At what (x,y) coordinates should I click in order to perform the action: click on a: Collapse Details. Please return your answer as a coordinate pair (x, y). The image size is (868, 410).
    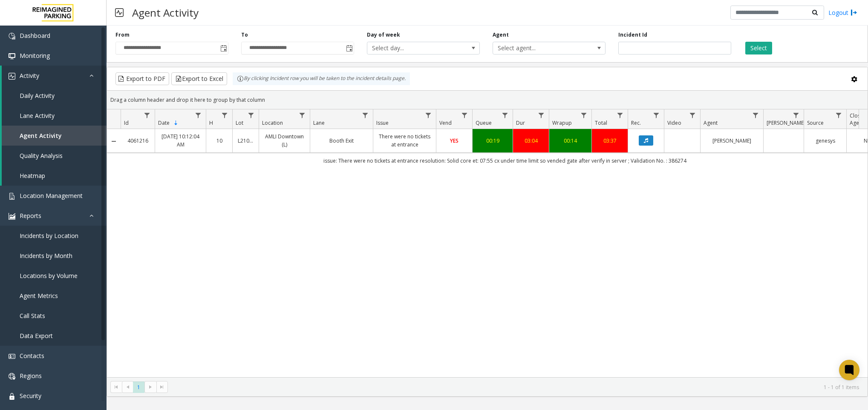
    Looking at the image, I should click on (114, 141).